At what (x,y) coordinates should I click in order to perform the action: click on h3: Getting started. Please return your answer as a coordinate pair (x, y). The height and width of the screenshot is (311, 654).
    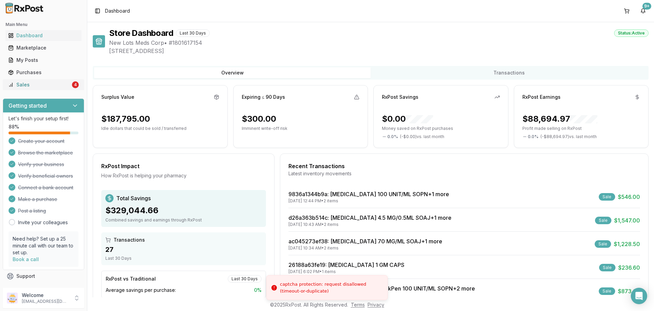
    Looking at the image, I should click on (28, 105).